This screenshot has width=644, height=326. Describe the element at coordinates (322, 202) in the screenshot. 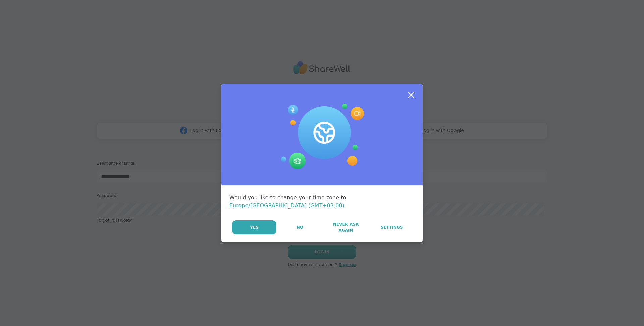

I see `div: Would you like to change your time zone to` at that location.